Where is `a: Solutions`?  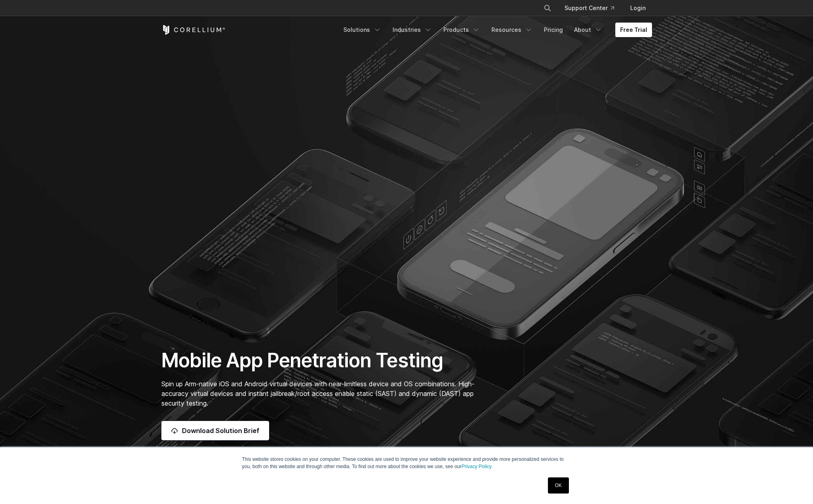
a: Solutions is located at coordinates (362, 30).